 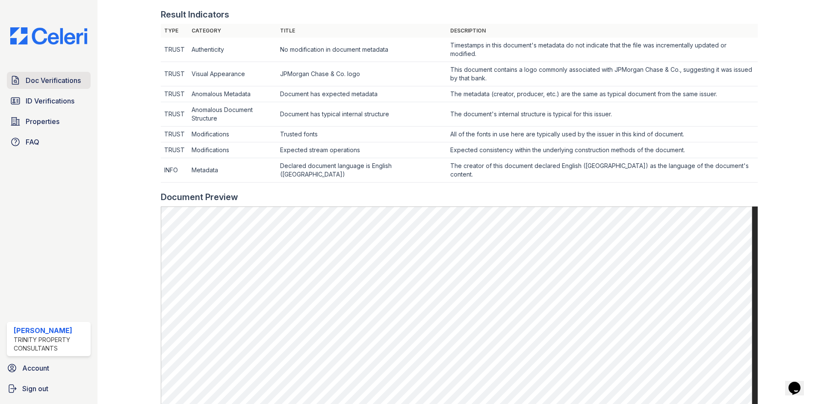 I want to click on td: Metadata, so click(x=232, y=170).